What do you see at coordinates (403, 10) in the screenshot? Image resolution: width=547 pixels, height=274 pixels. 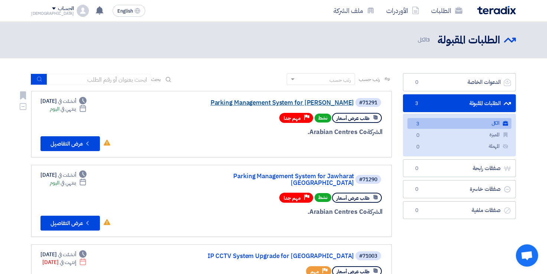 I see `a: الأوردرات` at bounding box center [403, 10].